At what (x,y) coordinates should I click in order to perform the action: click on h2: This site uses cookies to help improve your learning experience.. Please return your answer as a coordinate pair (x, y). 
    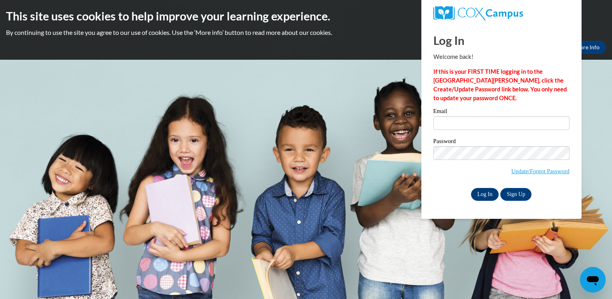
    Looking at the image, I should click on (306, 16).